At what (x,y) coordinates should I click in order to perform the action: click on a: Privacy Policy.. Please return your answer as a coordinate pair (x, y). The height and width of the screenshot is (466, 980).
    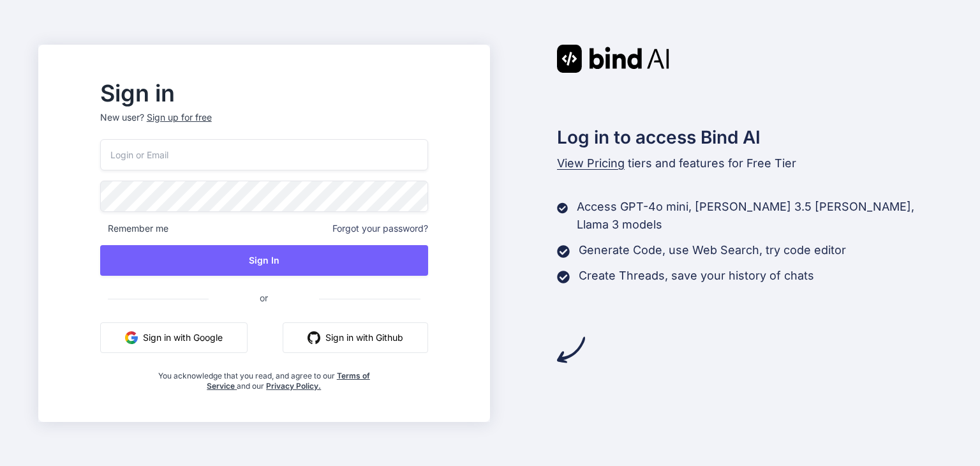
    Looking at the image, I should click on (294, 386).